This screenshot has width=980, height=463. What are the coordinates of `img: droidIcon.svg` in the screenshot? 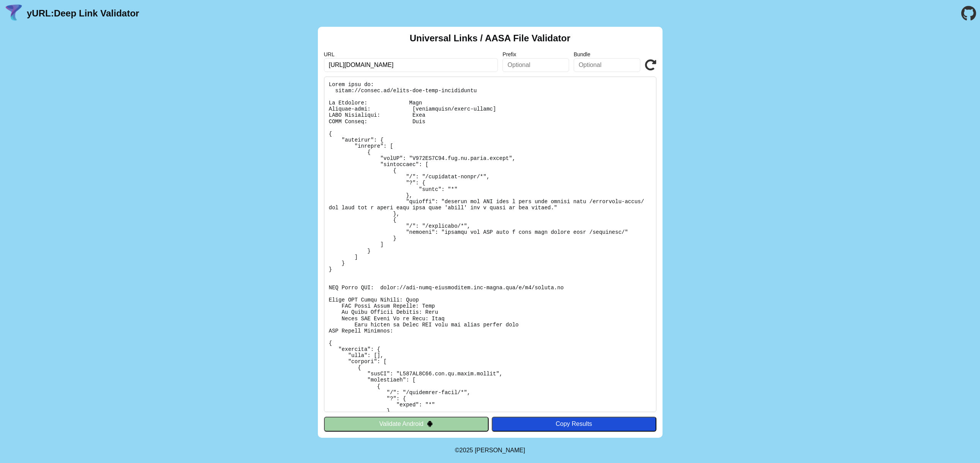 It's located at (430, 424).